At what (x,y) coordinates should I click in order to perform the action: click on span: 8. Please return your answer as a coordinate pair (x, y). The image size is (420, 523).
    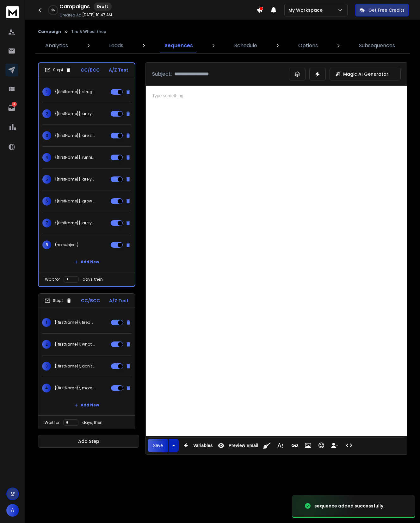
    Looking at the image, I should click on (47, 245).